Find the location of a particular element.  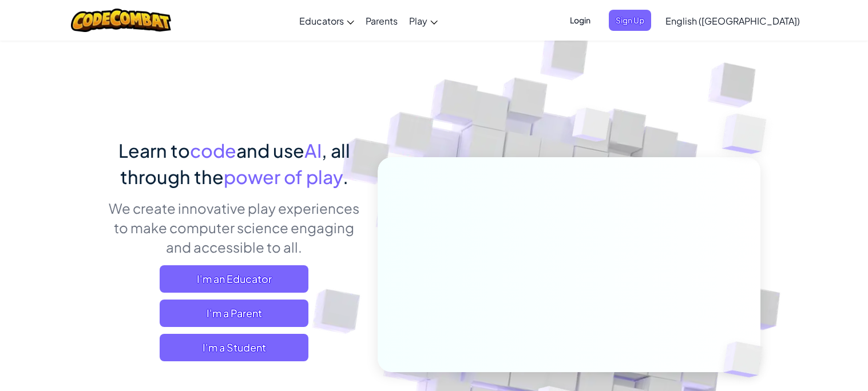

a: I'm an Educator is located at coordinates (234, 279).